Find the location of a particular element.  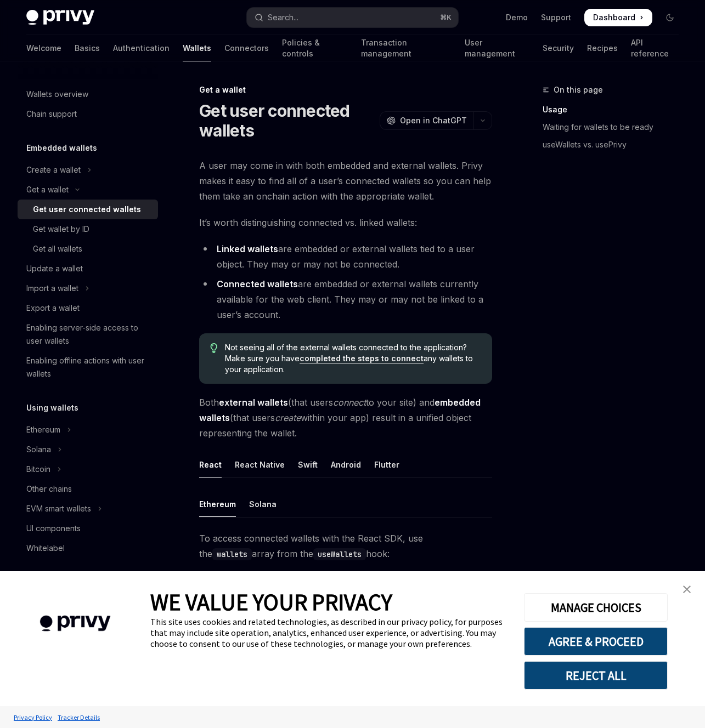

a: Security is located at coordinates (558, 48).